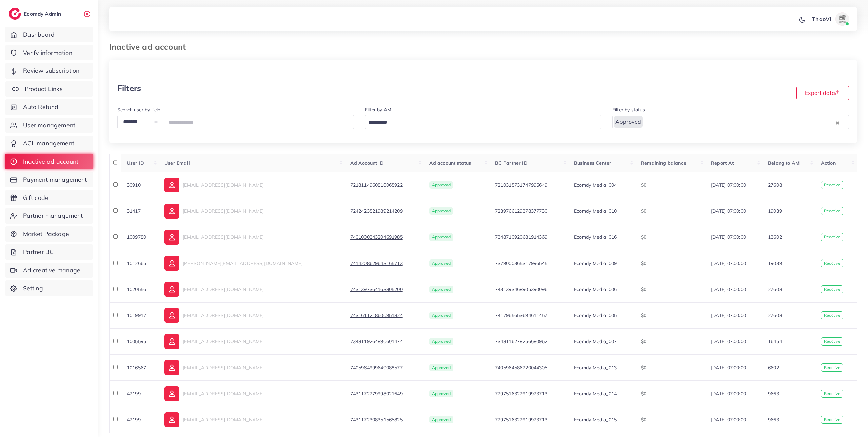 The height and width of the screenshot is (437, 868). What do you see at coordinates (136, 316) in the screenshot?
I see `span: 1019917` at bounding box center [136, 316].